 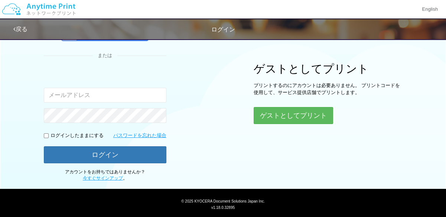 What do you see at coordinates (328, 69) in the screenshot?
I see `h1: ゲストとしてプリント` at bounding box center [328, 69].